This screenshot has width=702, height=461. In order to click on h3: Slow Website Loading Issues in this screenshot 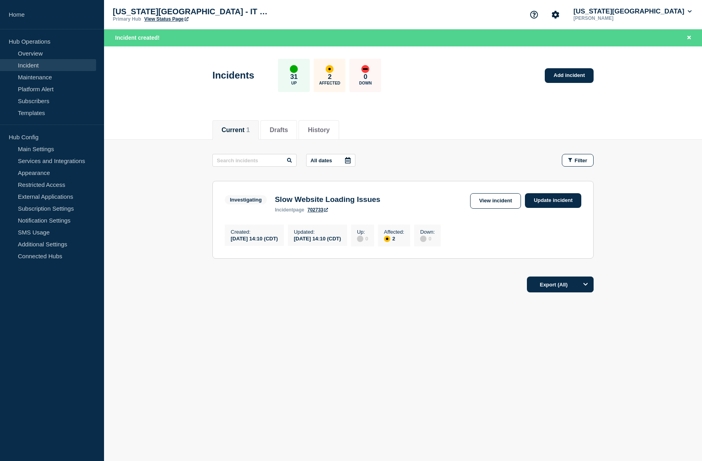, I will do `click(328, 200)`.